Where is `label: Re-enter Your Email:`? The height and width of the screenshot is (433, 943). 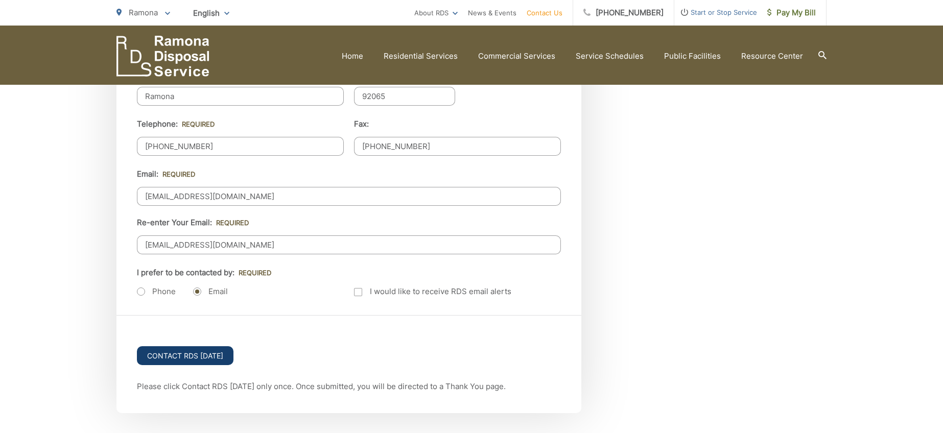 label: Re-enter Your Email: is located at coordinates (193, 223).